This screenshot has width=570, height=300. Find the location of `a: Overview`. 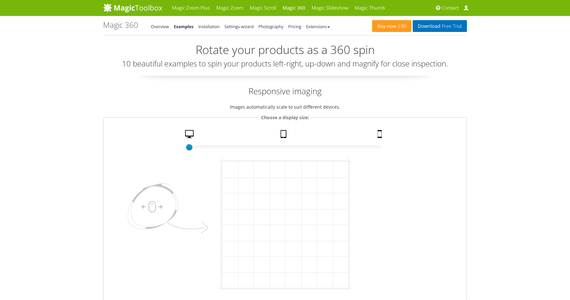

a: Overview is located at coordinates (160, 26).